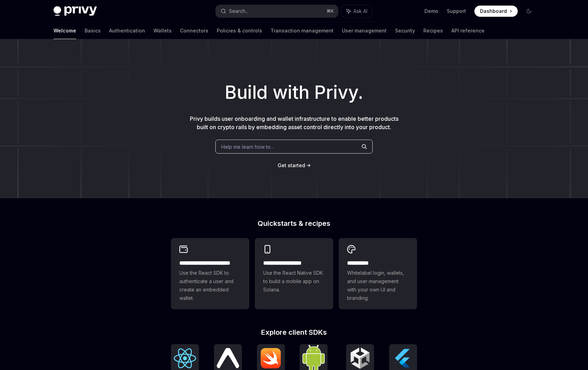 The height and width of the screenshot is (370, 588). I want to click on a: Basics, so click(93, 31).